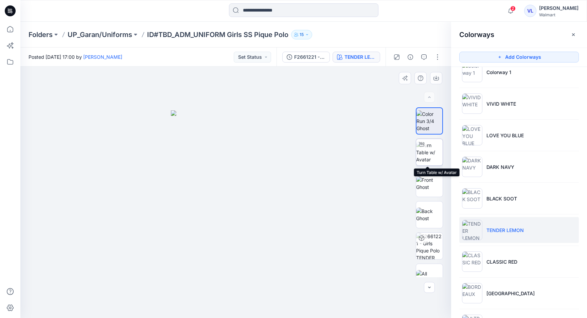 The height and width of the screenshot is (318, 587). Describe the element at coordinates (473, 230) in the screenshot. I see `img: TENDER LEMON` at that location.